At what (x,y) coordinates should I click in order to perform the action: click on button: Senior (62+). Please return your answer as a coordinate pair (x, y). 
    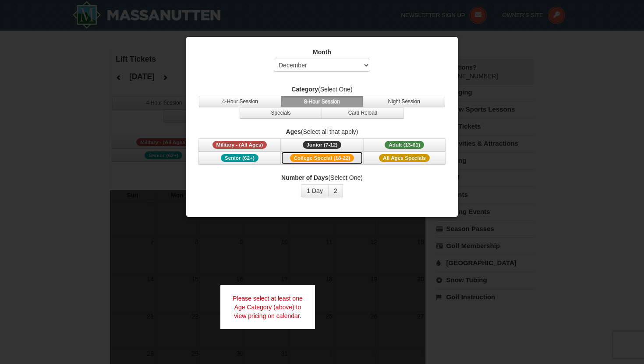
    Looking at the image, I should click on (240, 158).